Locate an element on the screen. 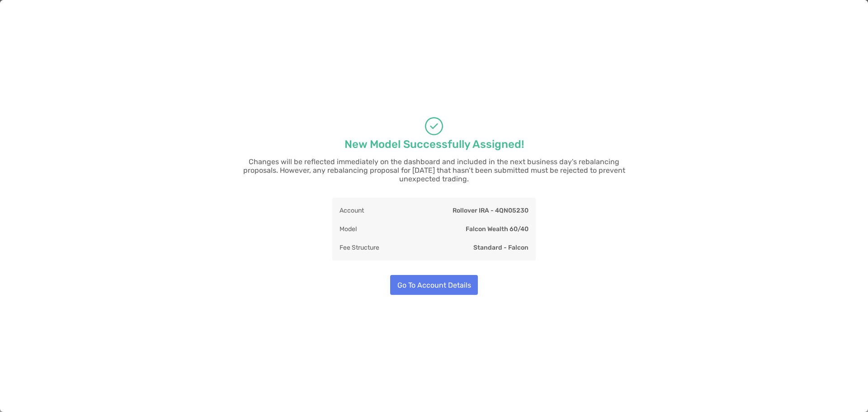 The image size is (868, 412). button: Go To Account Details is located at coordinates (434, 285).